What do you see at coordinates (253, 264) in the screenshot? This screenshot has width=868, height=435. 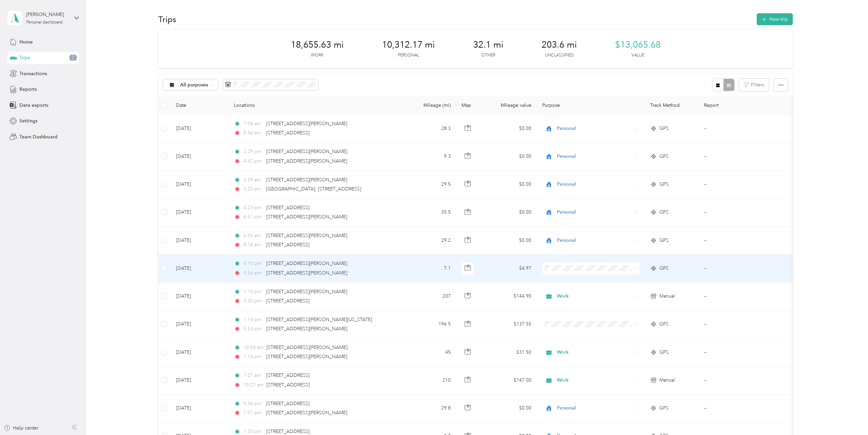 I see `span: 5:10 pm` at bounding box center [253, 264].